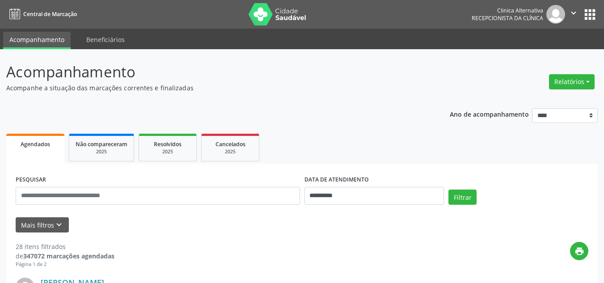 The height and width of the screenshot is (283, 604). What do you see at coordinates (42, 14) in the screenshot?
I see `a: Central de Marcação` at bounding box center [42, 14].